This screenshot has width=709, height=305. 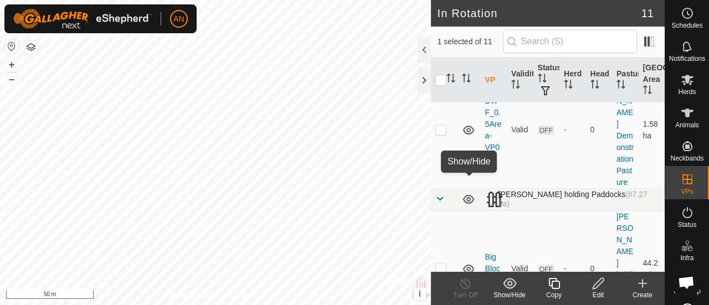 I want to click on a: Privacy Policy, so click(x=192, y=296).